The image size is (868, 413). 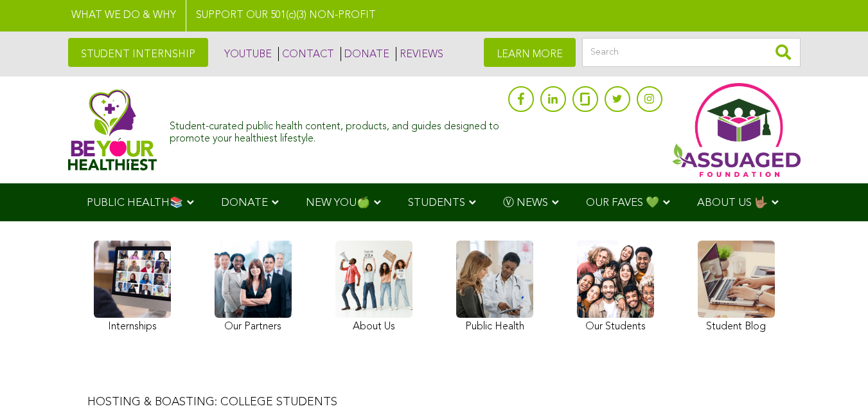 What do you see at coordinates (139, 52) in the screenshot?
I see `a: STUDENT INTERNSHIP` at bounding box center [139, 52].